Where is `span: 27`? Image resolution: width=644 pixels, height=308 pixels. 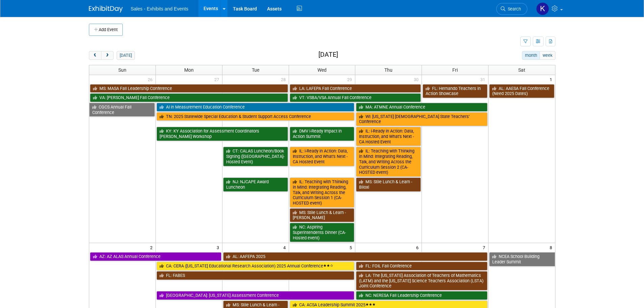
span: 27 is located at coordinates (218, 79).